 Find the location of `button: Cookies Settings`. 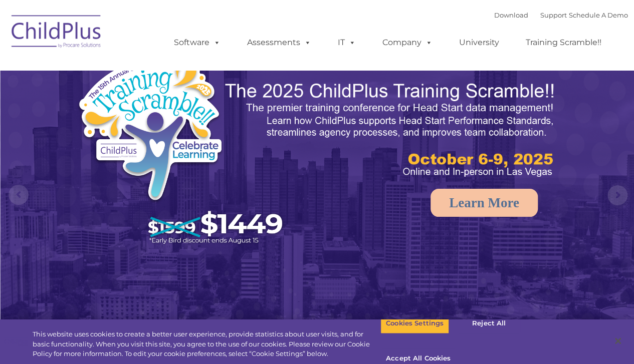

button: Cookies Settings is located at coordinates (415, 323).